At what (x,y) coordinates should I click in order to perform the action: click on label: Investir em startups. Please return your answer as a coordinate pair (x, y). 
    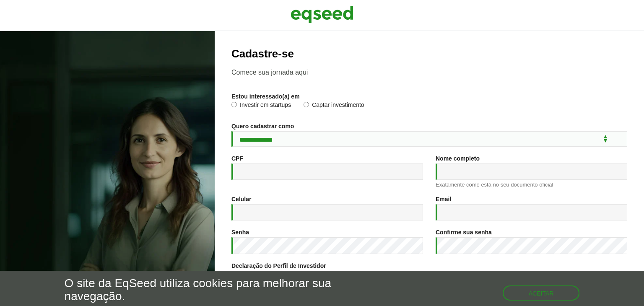
    Looking at the image, I should click on (261, 106).